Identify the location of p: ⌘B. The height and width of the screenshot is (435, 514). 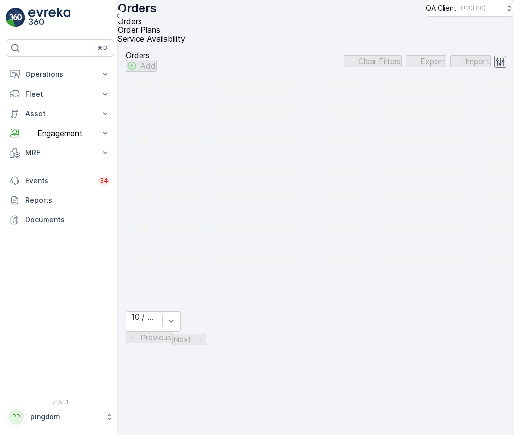
(102, 48).